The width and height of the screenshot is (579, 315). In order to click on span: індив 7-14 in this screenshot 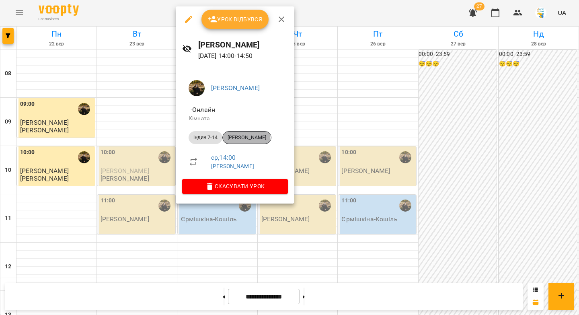, I will do `click(205, 137)`.